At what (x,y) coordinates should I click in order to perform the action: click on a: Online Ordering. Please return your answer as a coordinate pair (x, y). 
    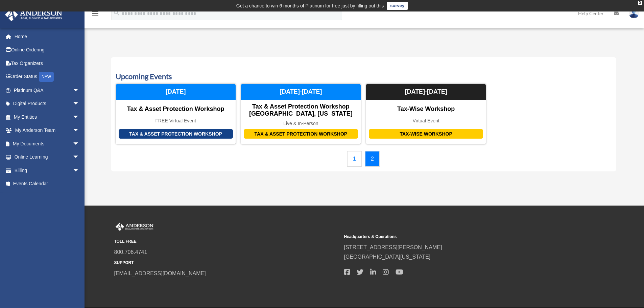
    Looking at the image, I should click on (47, 50).